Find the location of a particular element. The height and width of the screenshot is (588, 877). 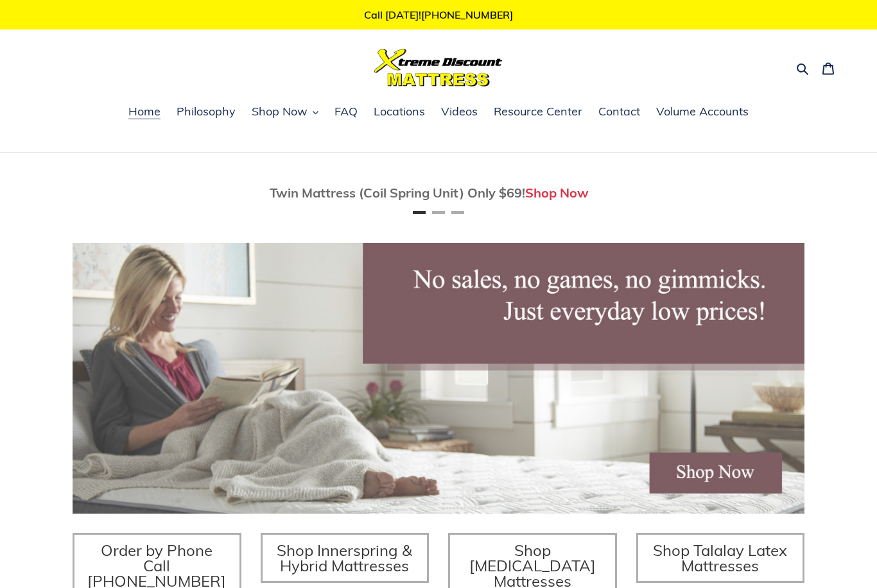

span: FAQ is located at coordinates (346, 112).